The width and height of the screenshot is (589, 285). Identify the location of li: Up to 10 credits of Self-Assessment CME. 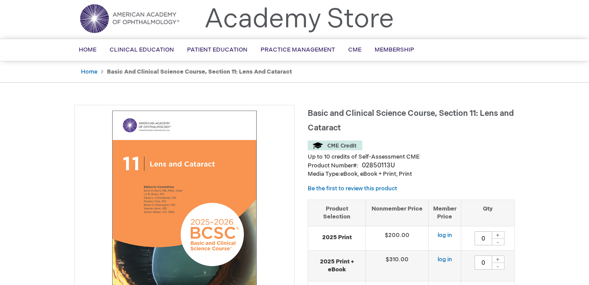
(411, 157).